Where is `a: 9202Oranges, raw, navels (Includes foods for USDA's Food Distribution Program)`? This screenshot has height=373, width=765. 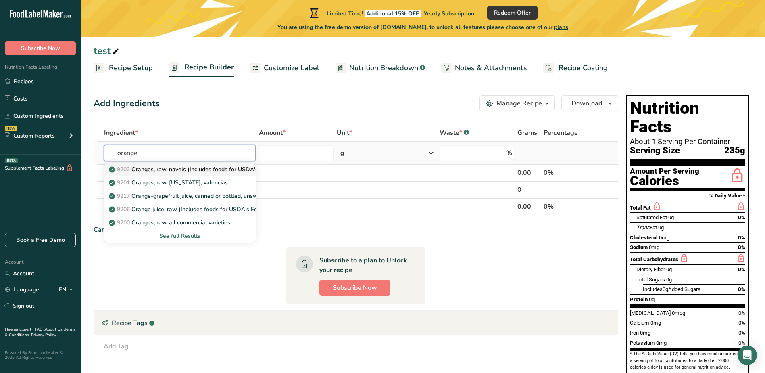 a: 9202Oranges, raw, navels (Includes foods for USDA's Food Distribution Program) is located at coordinates (180, 169).